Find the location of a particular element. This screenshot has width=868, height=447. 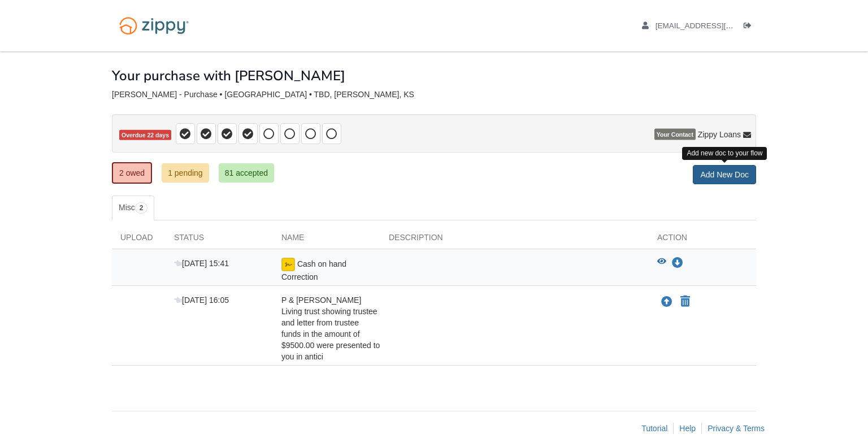

div: Add new doc to your flow is located at coordinates (724, 153).